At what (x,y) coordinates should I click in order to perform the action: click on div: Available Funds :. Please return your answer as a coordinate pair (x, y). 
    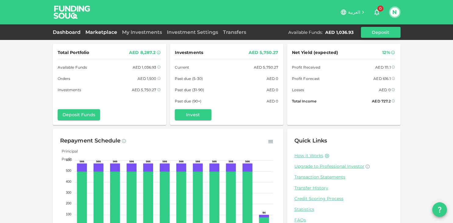
    Looking at the image, I should click on (305, 32).